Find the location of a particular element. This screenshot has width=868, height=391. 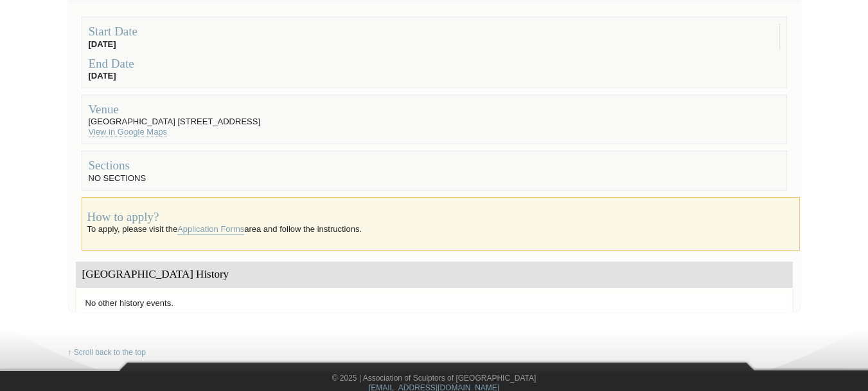

fieldset: NO SECTIONS is located at coordinates (434, 170).